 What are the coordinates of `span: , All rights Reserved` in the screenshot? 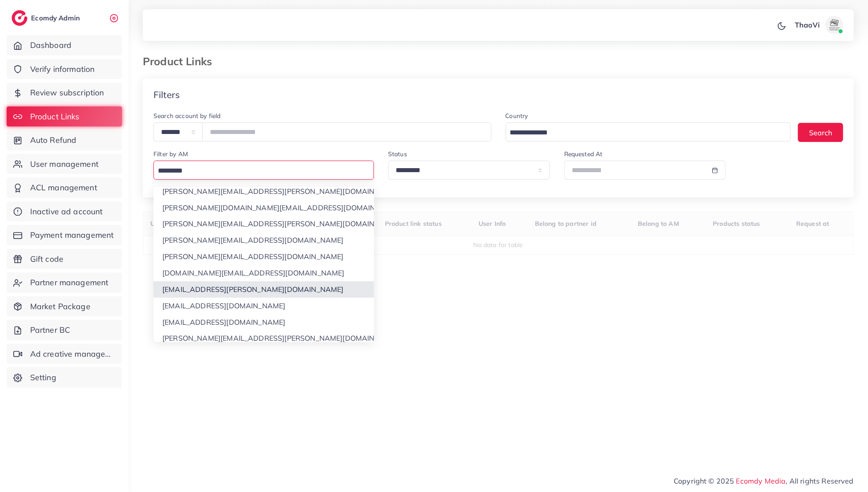 It's located at (820, 481).